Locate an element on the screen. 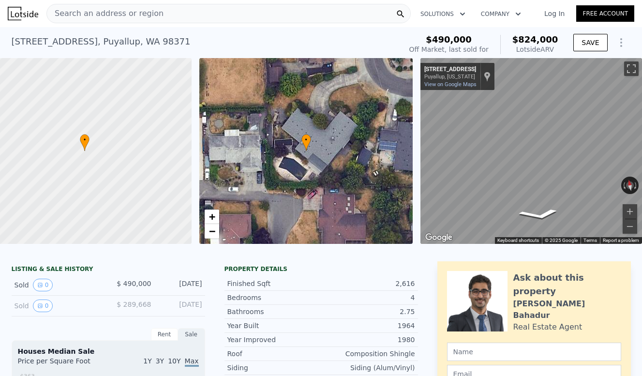 The width and height of the screenshot is (642, 376). img: Google is located at coordinates (439, 238).